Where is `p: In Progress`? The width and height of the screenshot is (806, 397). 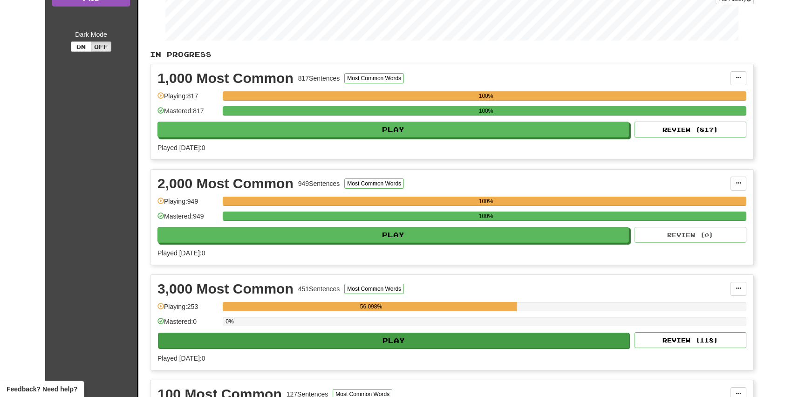 p: In Progress is located at coordinates (452, 54).